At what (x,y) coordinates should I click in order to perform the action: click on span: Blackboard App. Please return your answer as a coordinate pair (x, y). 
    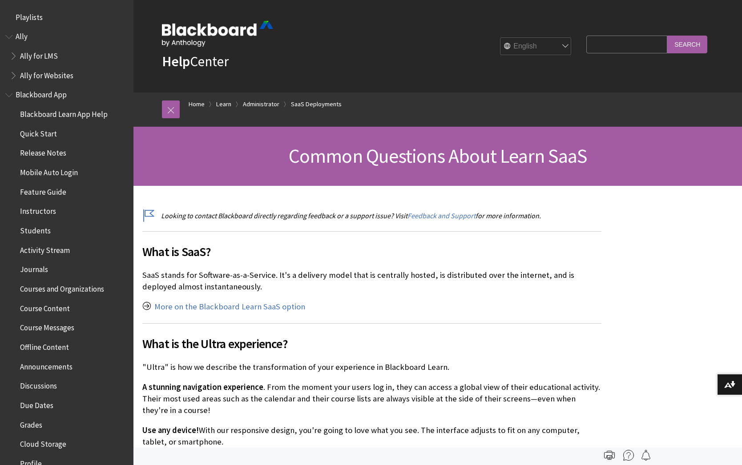
    Looking at the image, I should click on (41, 93).